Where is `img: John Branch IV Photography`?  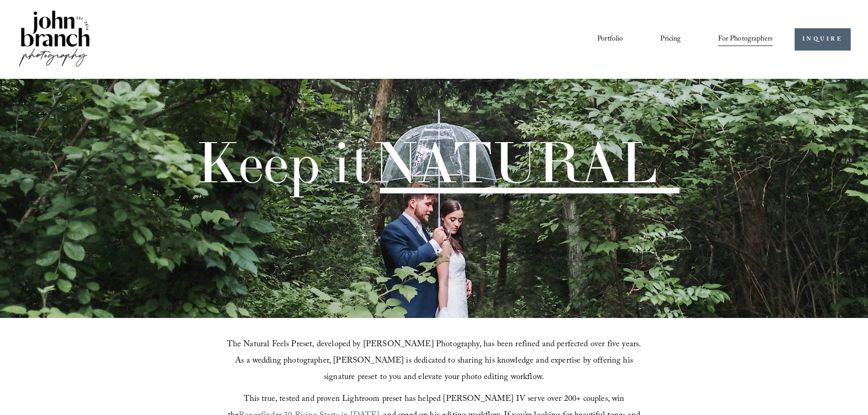
img: John Branch IV Photography is located at coordinates (54, 39).